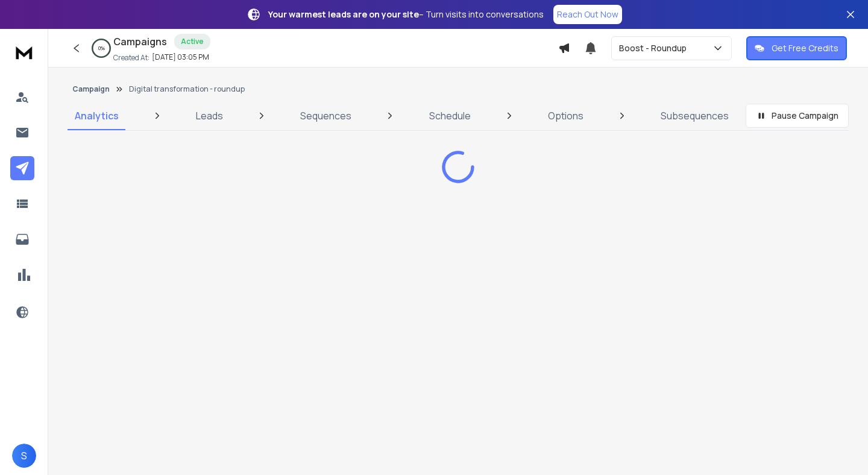 Image resolution: width=868 pixels, height=475 pixels. What do you see at coordinates (209, 116) in the screenshot?
I see `a: Leads` at bounding box center [209, 116].